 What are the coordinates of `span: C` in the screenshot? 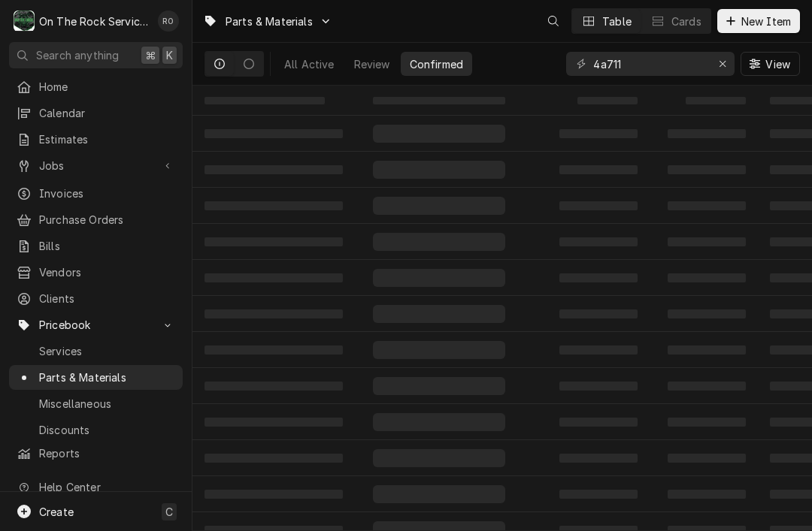 It's located at (169, 512).